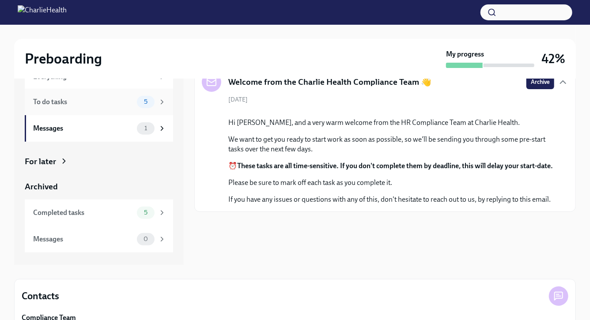 Image resolution: width=590 pixels, height=320 pixels. I want to click on strong: My progress, so click(465, 54).